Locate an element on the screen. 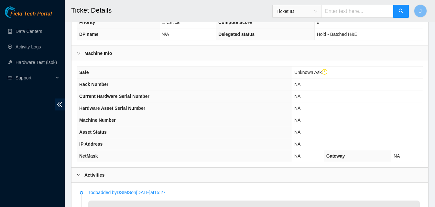 The height and width of the screenshot is (207, 435). span: Priority is located at coordinates (87, 22).